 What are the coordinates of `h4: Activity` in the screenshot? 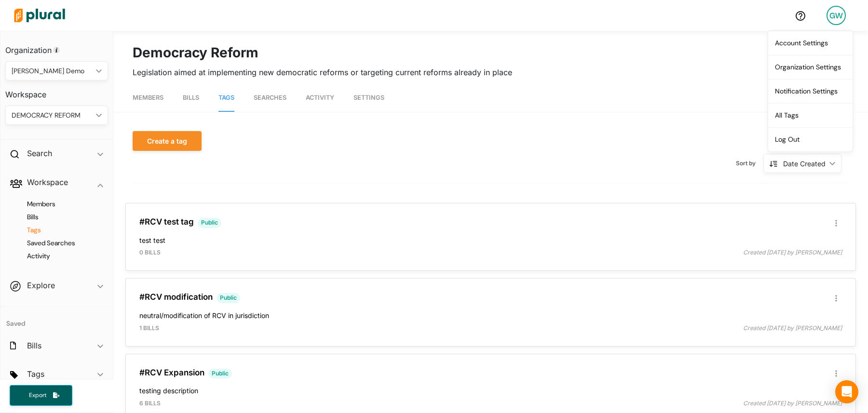 It's located at (59, 255).